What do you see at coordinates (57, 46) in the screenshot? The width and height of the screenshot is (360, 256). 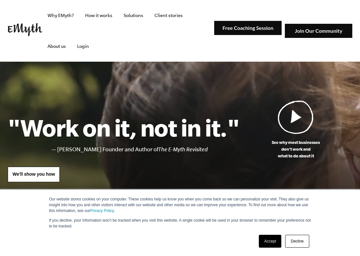 I see `a: About us` at bounding box center [57, 46].